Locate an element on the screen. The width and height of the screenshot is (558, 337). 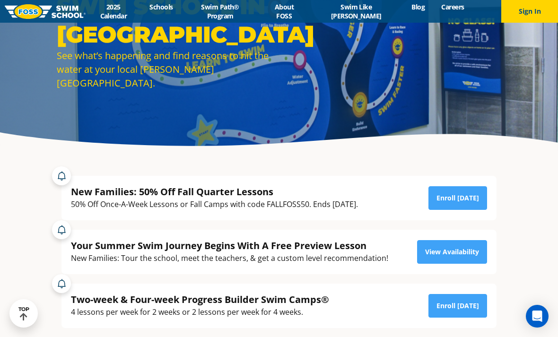
a: About FOSS is located at coordinates (284, 11).